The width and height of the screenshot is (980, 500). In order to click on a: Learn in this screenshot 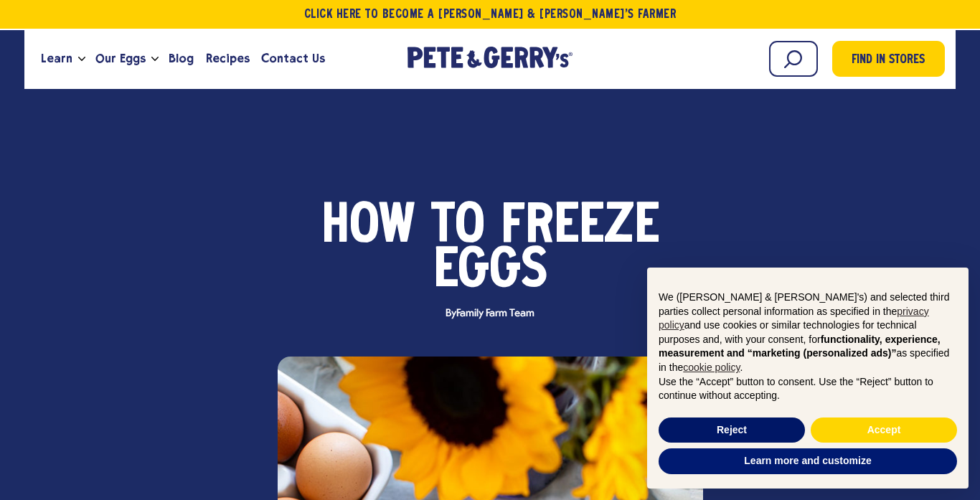, I will do `click(57, 59)`.